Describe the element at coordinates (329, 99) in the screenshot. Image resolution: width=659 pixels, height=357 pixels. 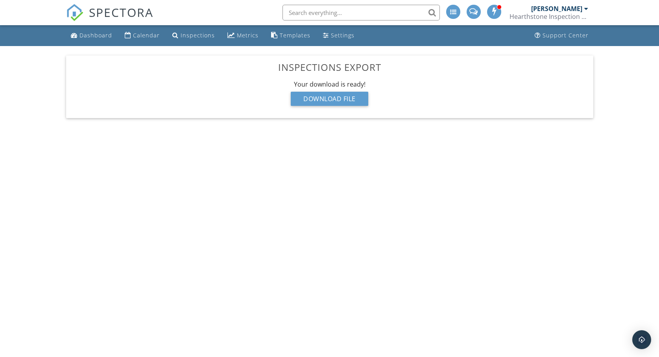
I see `div: Download File` at that location.